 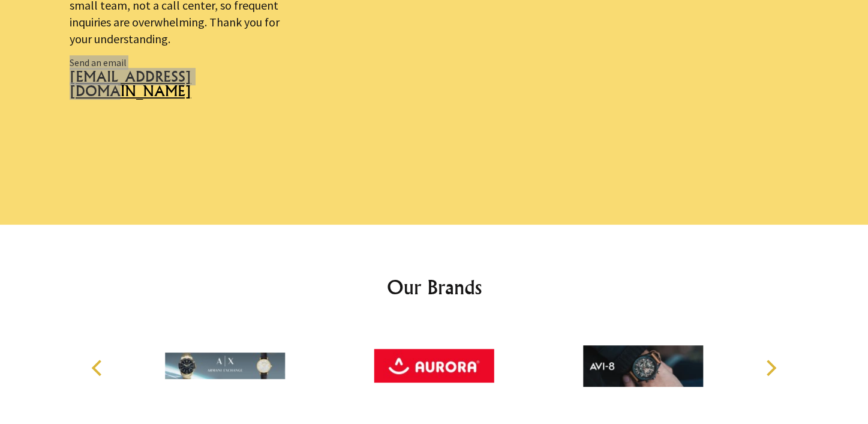 I want to click on span: Send an email, so click(x=98, y=63).